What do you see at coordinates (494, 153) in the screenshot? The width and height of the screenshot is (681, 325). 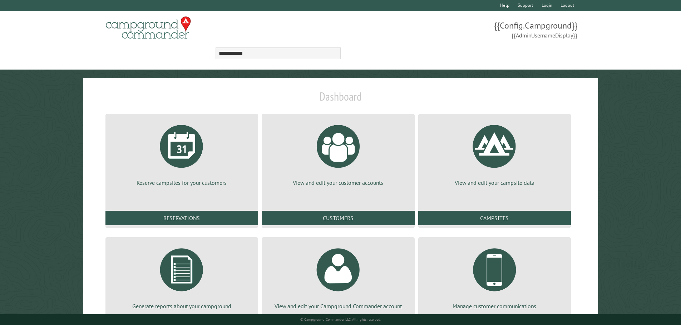 I see `a: View and edit your campsite data` at bounding box center [494, 153].